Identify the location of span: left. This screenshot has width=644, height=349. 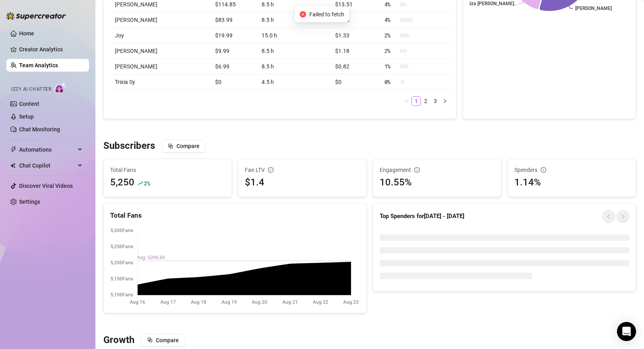
(407, 101).